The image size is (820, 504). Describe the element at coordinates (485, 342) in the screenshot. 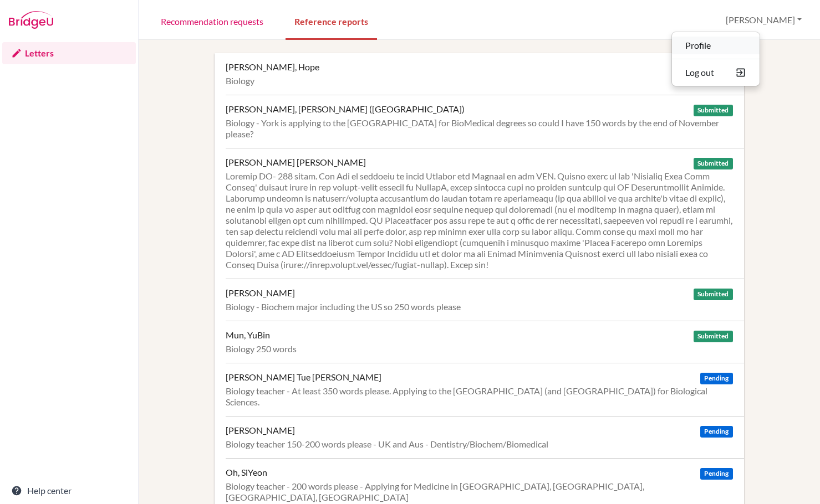

I see `a: Mun, YuBin Submitted Biology 250 words` at that location.